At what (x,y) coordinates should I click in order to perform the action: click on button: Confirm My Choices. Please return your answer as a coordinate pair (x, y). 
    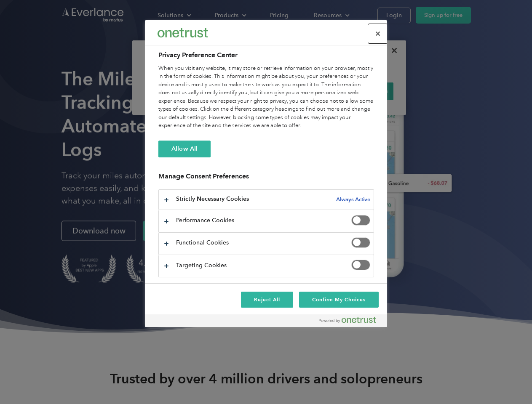
    Looking at the image, I should click on (338, 300).